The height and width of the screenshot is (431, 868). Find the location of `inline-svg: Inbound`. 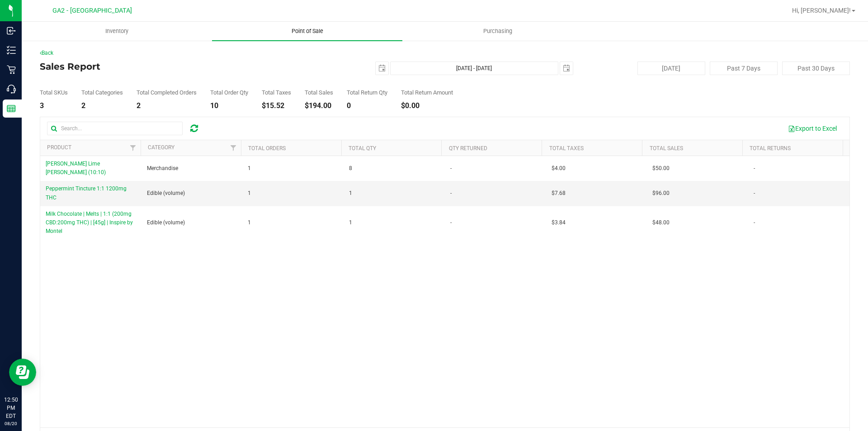

inline-svg: Inbound is located at coordinates (11, 31).